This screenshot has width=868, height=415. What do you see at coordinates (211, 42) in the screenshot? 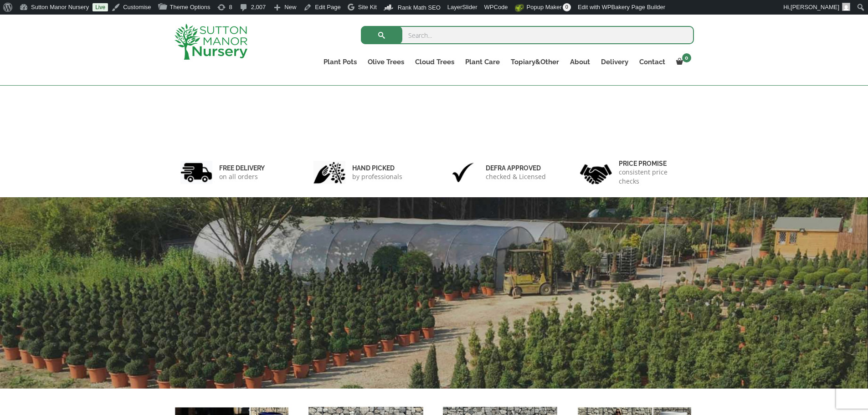
I see `img: logo` at bounding box center [211, 42].